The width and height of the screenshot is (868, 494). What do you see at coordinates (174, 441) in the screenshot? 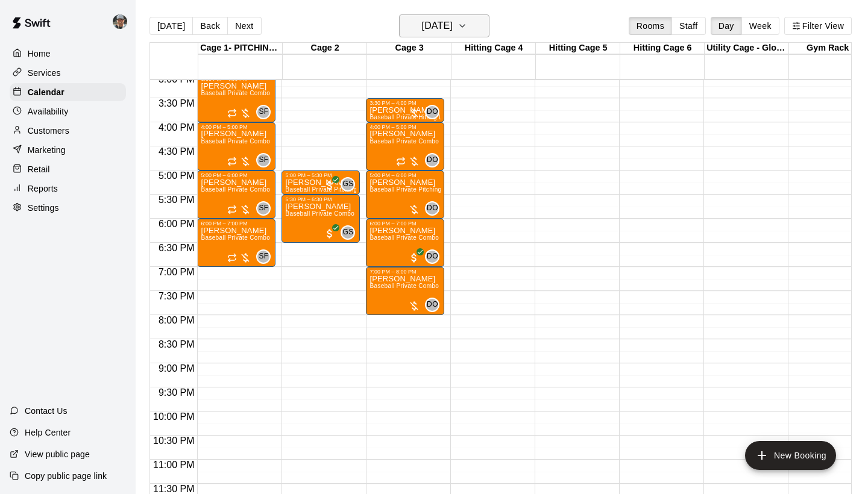
I see `span: 10:30 PM` at bounding box center [174, 441].